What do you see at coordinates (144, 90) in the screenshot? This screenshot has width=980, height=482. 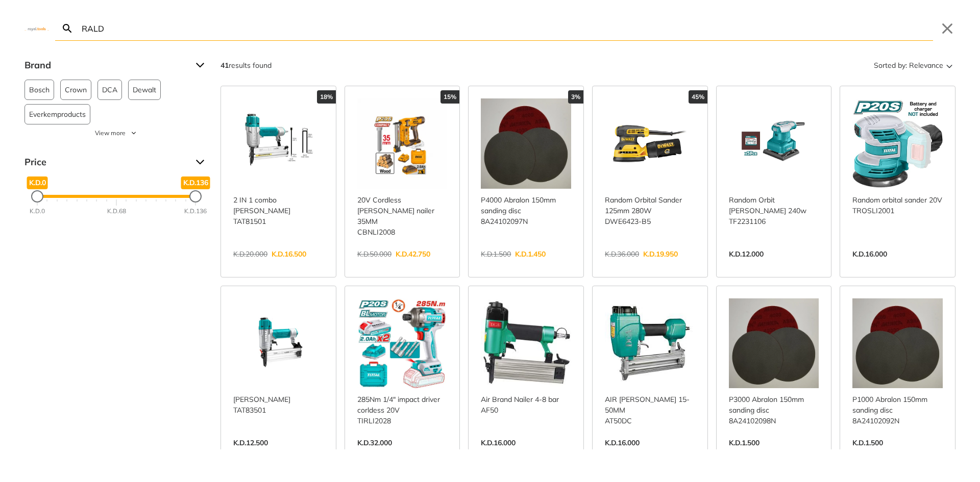 I see `button: Dewalt` at bounding box center [144, 90].